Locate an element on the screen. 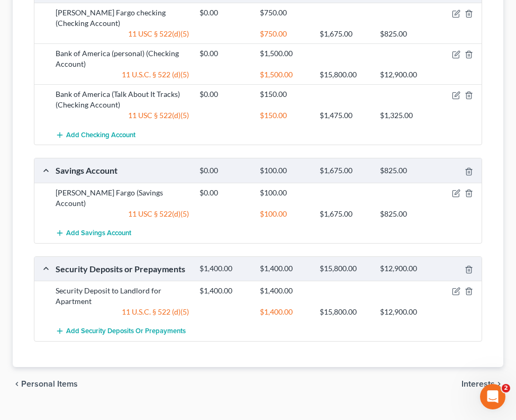 The image size is (516, 420). span: Personal Items is located at coordinates (49, 384).